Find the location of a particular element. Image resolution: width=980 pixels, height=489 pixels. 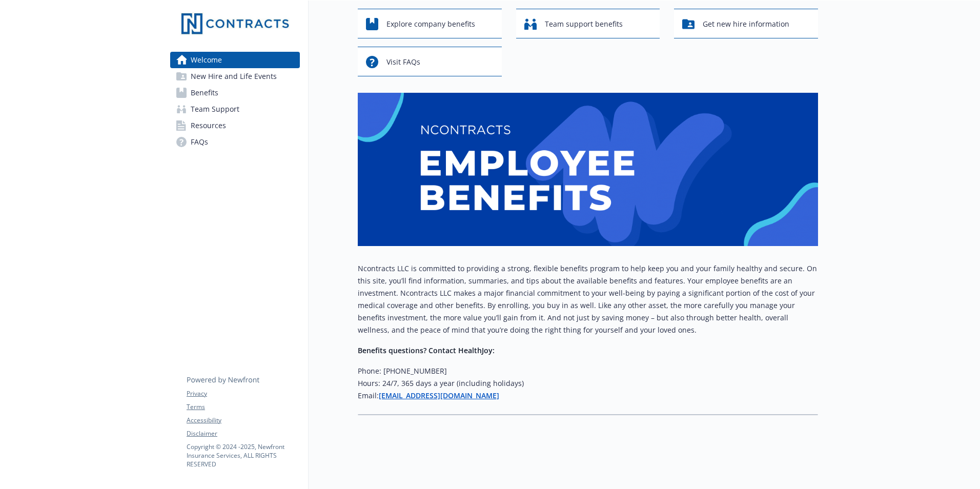

button: Visit FAQs is located at coordinates (429, 61).